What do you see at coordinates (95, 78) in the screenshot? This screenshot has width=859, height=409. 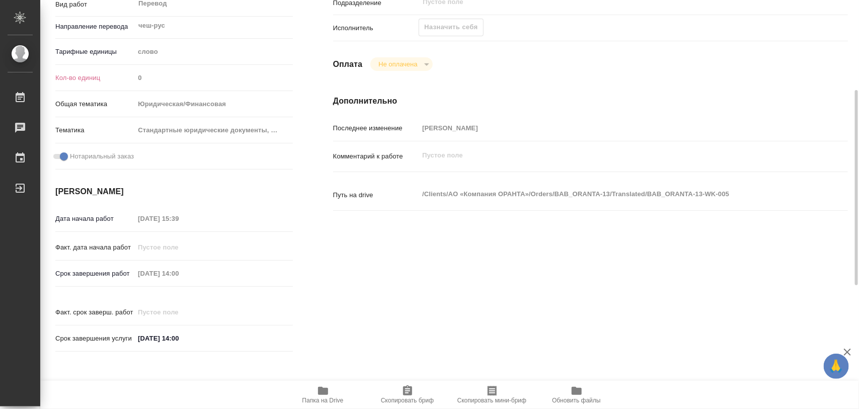 I see `p: Кол-во единиц` at bounding box center [95, 78].